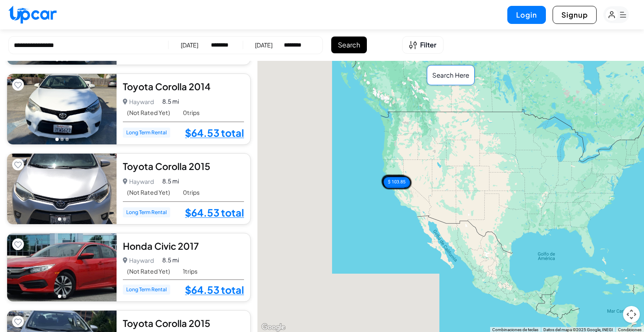 The image size is (644, 332). What do you see at coordinates (395, 181) in the screenshot?
I see `div: $ 140.68` at bounding box center [395, 181].